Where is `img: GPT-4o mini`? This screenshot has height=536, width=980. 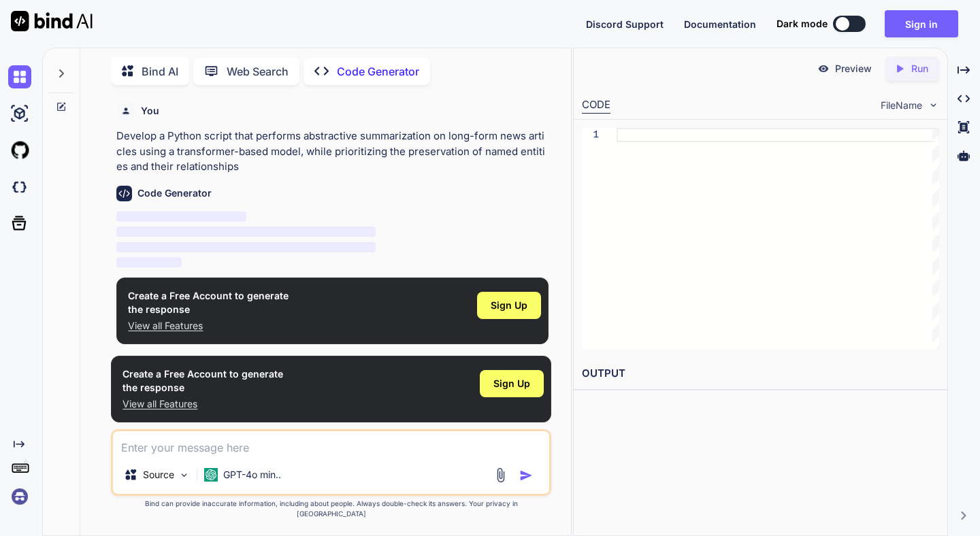 img: GPT-4o mini is located at coordinates (211, 475).